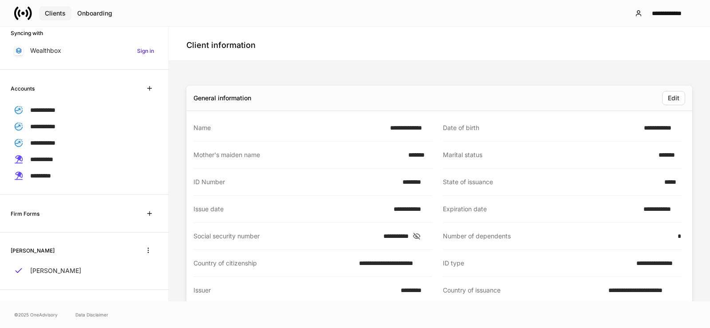 This screenshot has width=710, height=328. What do you see at coordinates (273, 263) in the screenshot?
I see `div: Country of citizenship` at bounding box center [273, 263].